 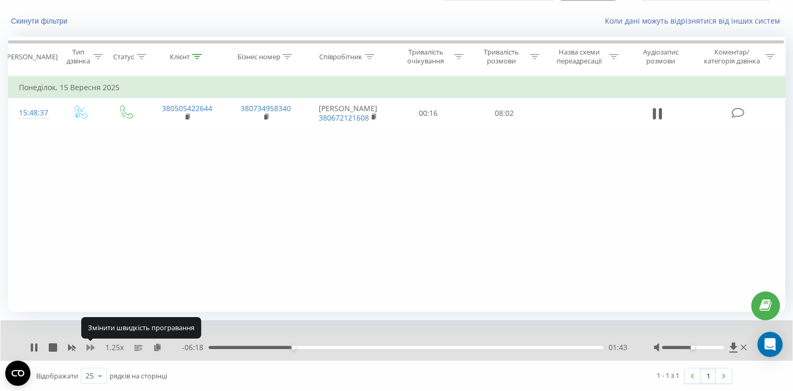 What do you see at coordinates (78, 57) in the screenshot?
I see `div: Тип дзвінка` at bounding box center [78, 57].